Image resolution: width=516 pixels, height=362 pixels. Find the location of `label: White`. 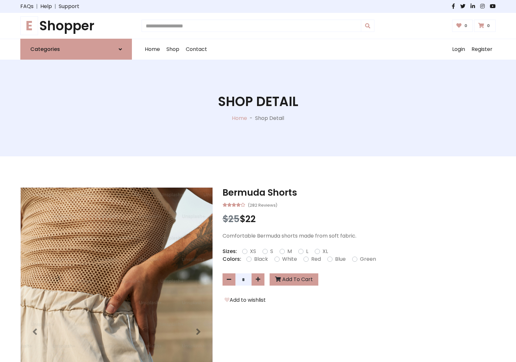

label: White is located at coordinates (290, 259).